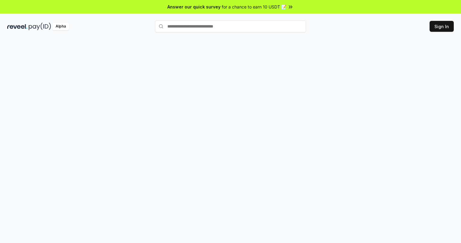 The width and height of the screenshot is (461, 243). What do you see at coordinates (61, 26) in the screenshot?
I see `div: Alpha` at bounding box center [61, 26].